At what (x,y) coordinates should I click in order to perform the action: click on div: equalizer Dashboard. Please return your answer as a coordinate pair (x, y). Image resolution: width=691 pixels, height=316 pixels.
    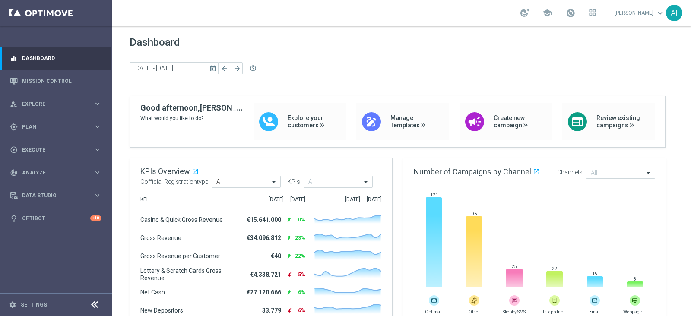
    Looking at the image, I should click on (56, 58).